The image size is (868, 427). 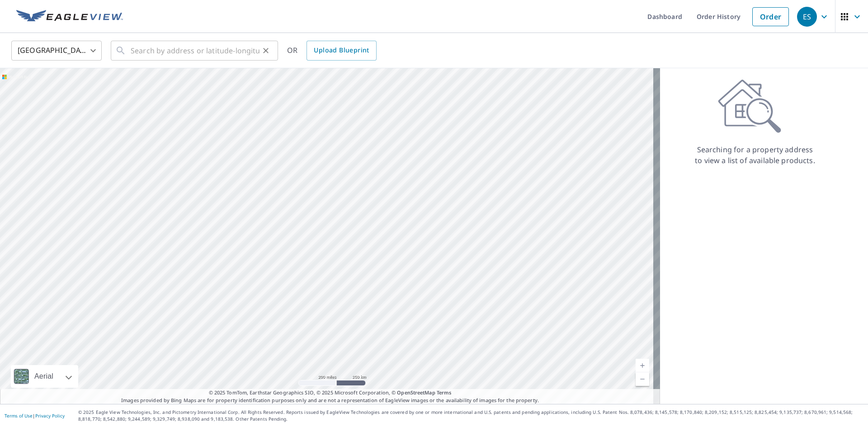 What do you see at coordinates (18, 416) in the screenshot?
I see `a: Terms of Use` at bounding box center [18, 416].